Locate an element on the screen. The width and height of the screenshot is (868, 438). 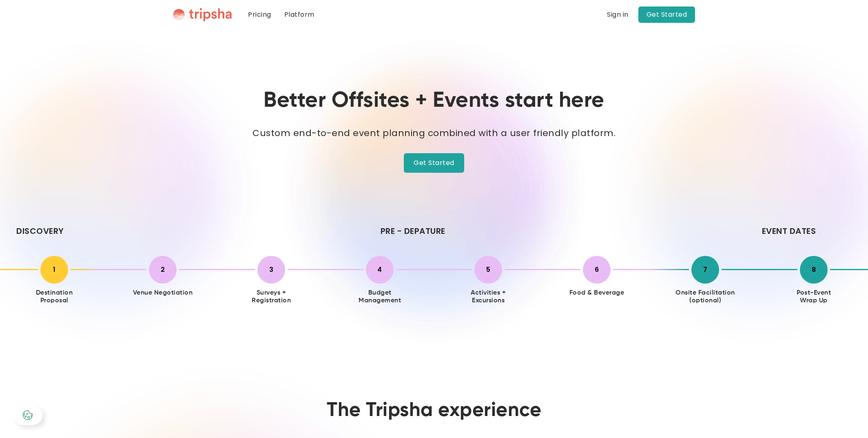
a: Sign in is located at coordinates (618, 14).